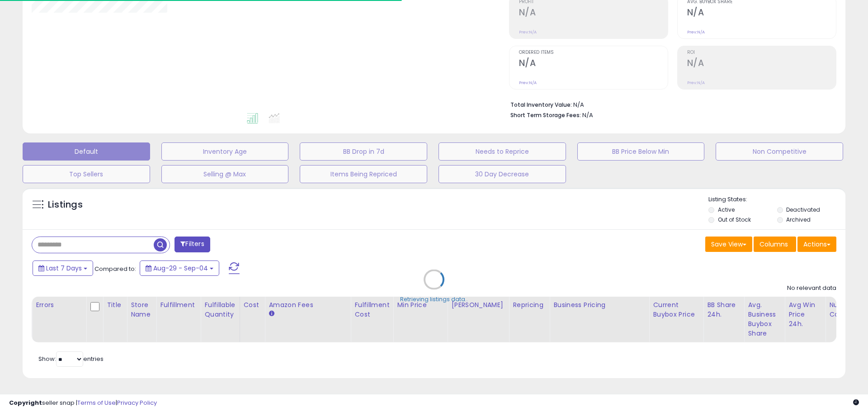 This screenshot has height=412, width=868. What do you see at coordinates (86, 174) in the screenshot?
I see `button: Top Sellers` at bounding box center [86, 174].